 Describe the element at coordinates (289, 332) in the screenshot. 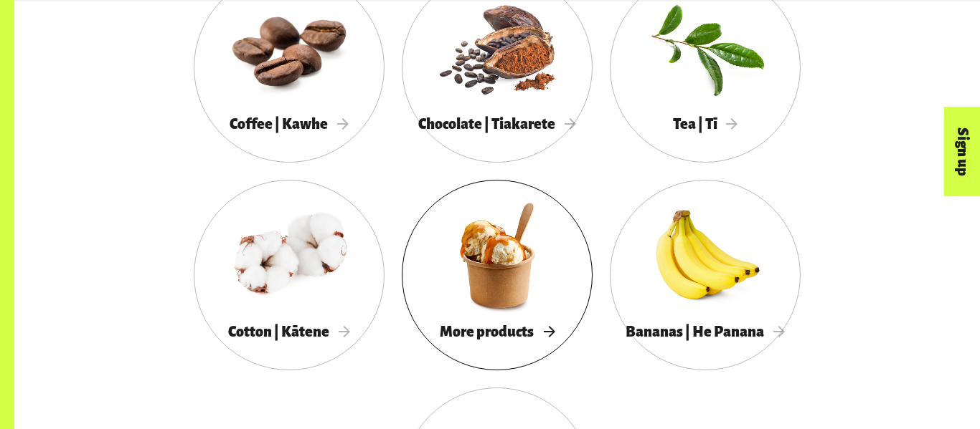

I see `span: Cotton | Kātene` at that location.